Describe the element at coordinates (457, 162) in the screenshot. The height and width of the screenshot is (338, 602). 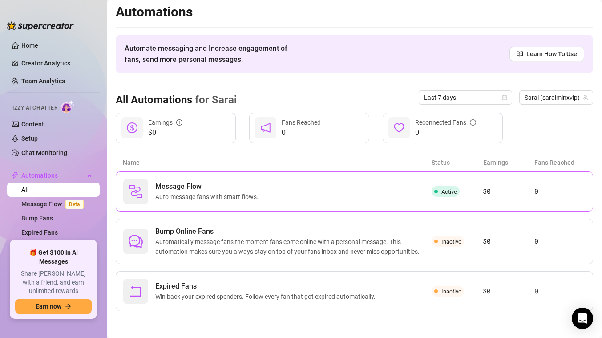
I see `article: Status` at that location.